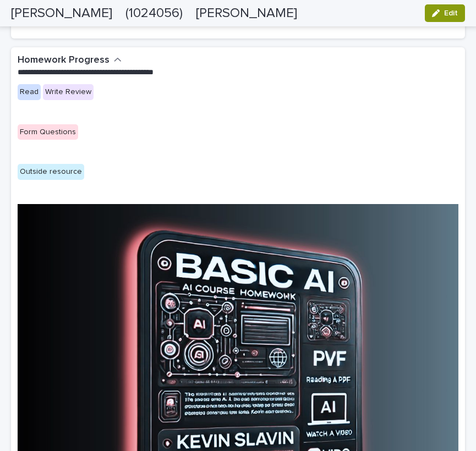 This screenshot has height=451, width=476. Describe the element at coordinates (63, 61) in the screenshot. I see `h2: Homework Progress` at that location.